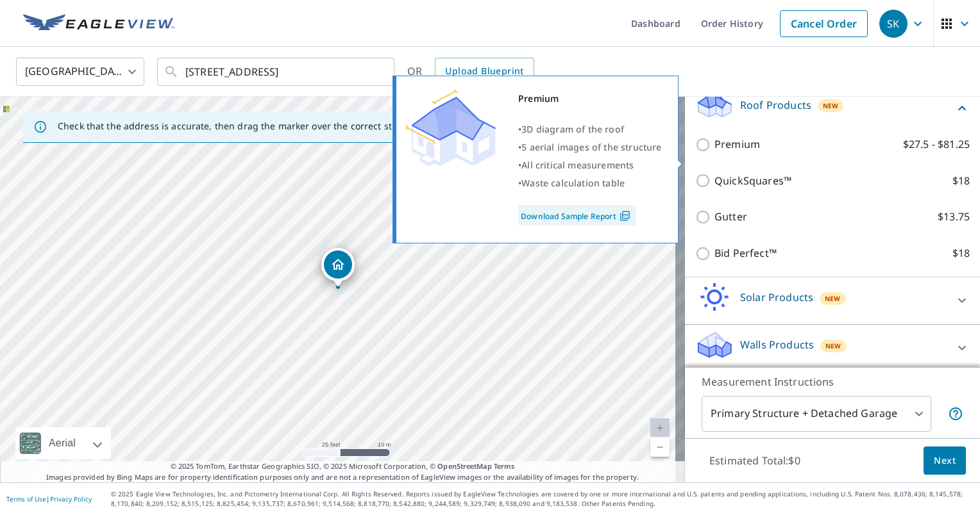 The width and height of the screenshot is (980, 515). I want to click on img: Pdf Icon, so click(625, 216).